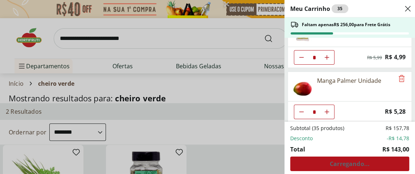 The width and height of the screenshot is (415, 174). What do you see at coordinates (398, 128) in the screenshot?
I see `span: R$ 157,78` at bounding box center [398, 128].